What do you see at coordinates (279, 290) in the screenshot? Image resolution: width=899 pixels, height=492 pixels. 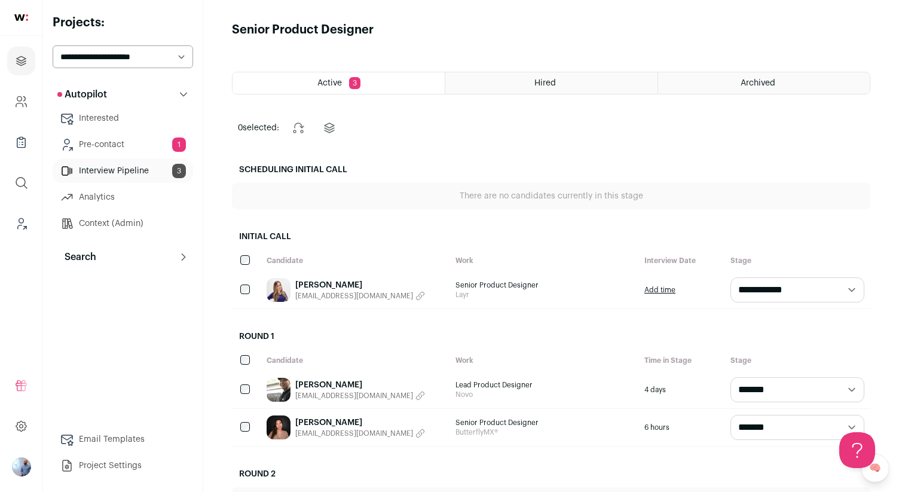 I see `img: 845016173940d09d812c0230dda9996f6e0e3920fe1cb100521a70495394aa09` at bounding box center [279, 290].